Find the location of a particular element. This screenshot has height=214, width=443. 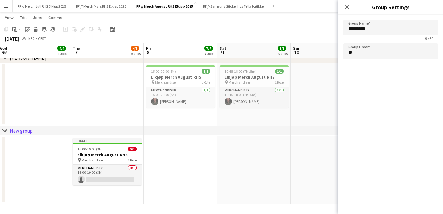

button: RF // Samsung Sticker hos Telia butikker is located at coordinates (234, 6).